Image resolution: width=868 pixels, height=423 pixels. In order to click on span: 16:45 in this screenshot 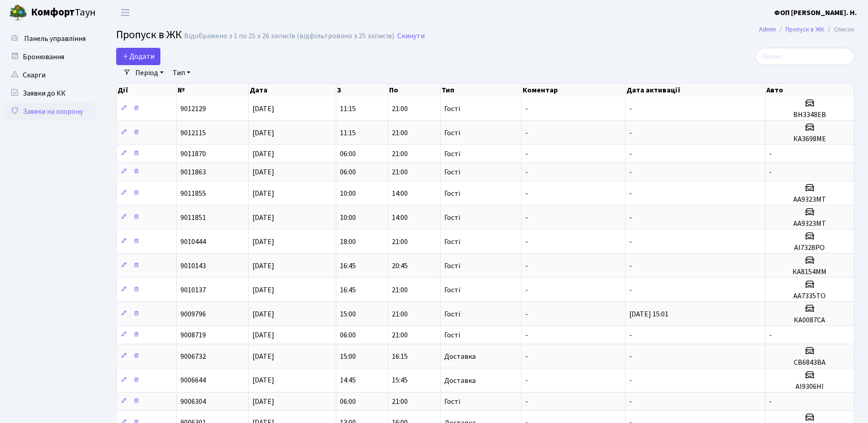, I will do `click(347, 266)`.